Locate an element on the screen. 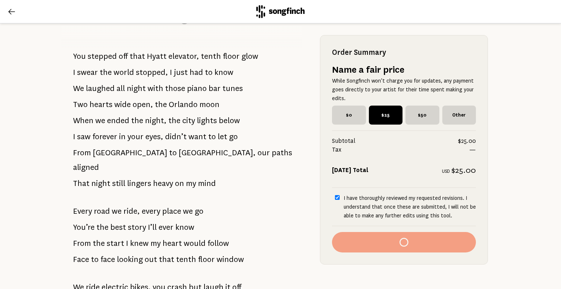  span: Every is located at coordinates (83, 211).